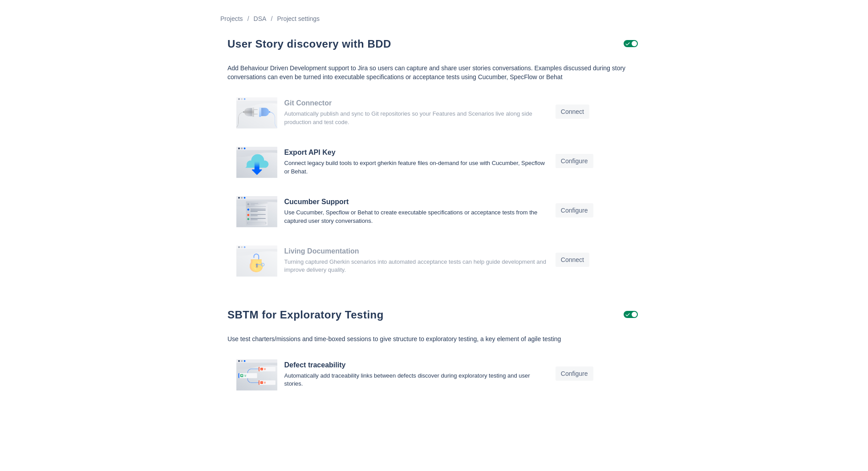 The width and height of the screenshot is (868, 471). What do you see at coordinates (298, 18) in the screenshot?
I see `a: Project settings` at bounding box center [298, 18].